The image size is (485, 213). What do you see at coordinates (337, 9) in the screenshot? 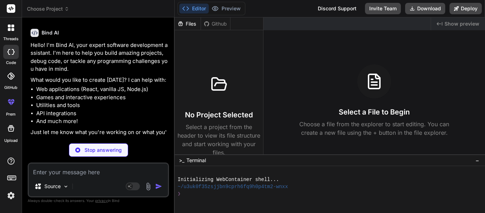
I see `div: Discord Support` at bounding box center [337, 9].